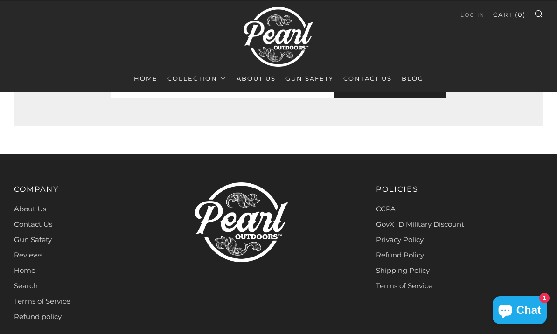  Describe the element at coordinates (97, 189) in the screenshot. I see `h3: Company` at that location.